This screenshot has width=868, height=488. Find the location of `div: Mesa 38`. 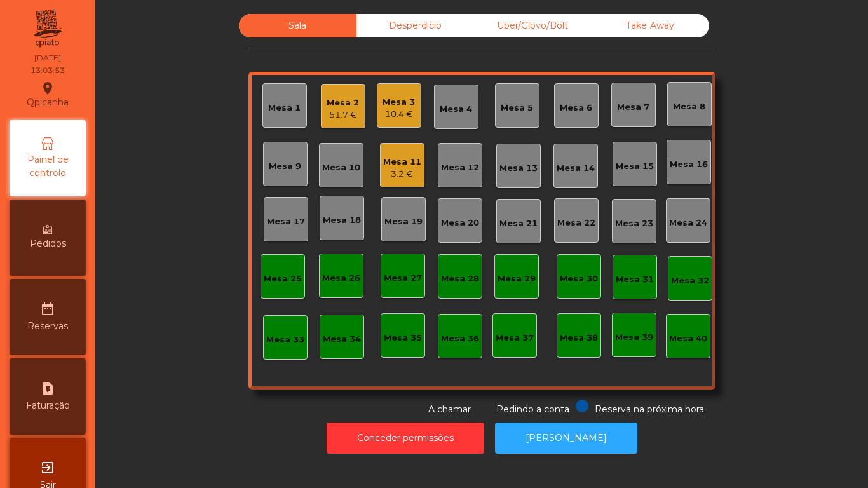

div: Mesa 38 is located at coordinates (579, 338).